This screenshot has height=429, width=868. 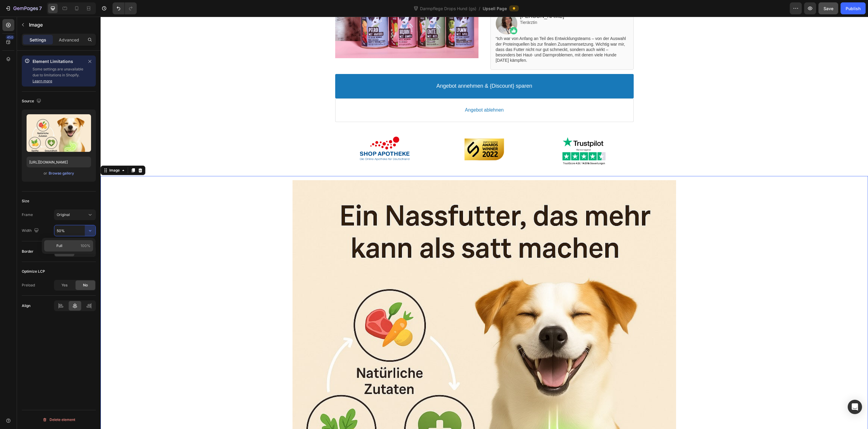 What do you see at coordinates (59, 420) in the screenshot?
I see `button: Delete element` at bounding box center [59, 420].